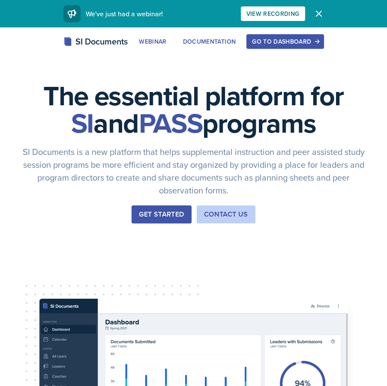  Describe the element at coordinates (273, 14) in the screenshot. I see `button: View Recording` at that location.